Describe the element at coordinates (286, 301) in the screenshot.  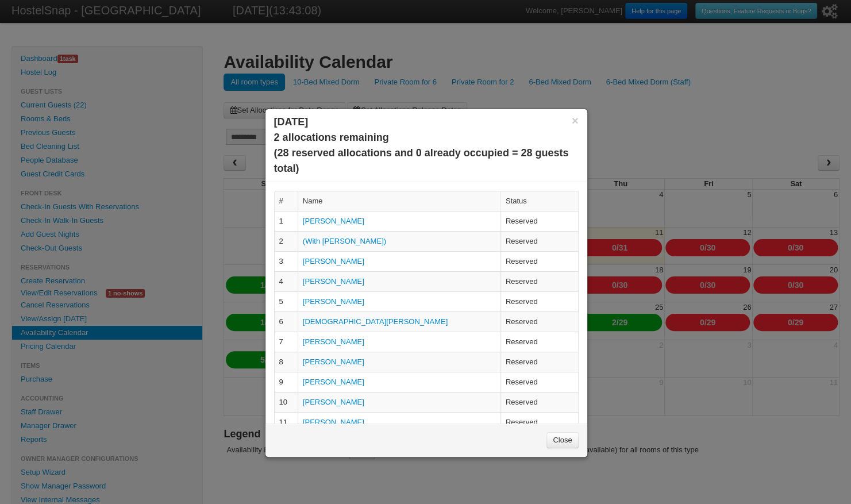
I see `td: 5` at that location.